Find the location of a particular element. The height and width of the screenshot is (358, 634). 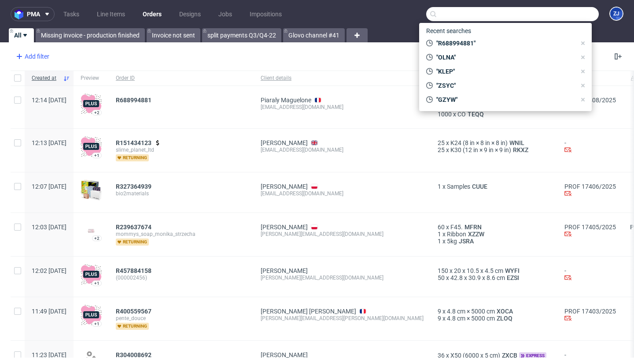

span: Created at is located at coordinates (45, 78).